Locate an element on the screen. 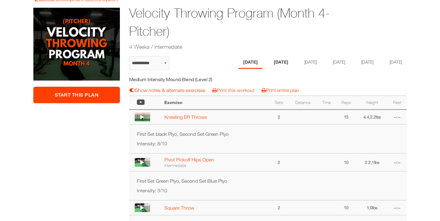 This screenshot has width=440, height=221. li: Day 1 is located at coordinates (250, 62).